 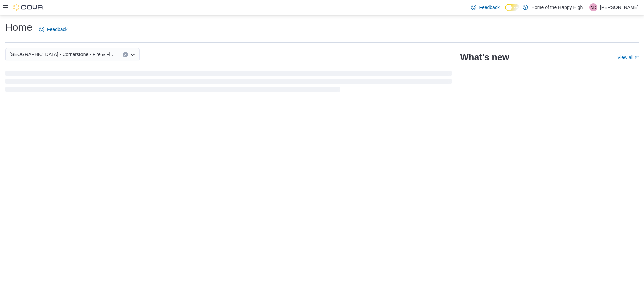 What do you see at coordinates (19, 27) in the screenshot?
I see `h1: Home` at bounding box center [19, 27].